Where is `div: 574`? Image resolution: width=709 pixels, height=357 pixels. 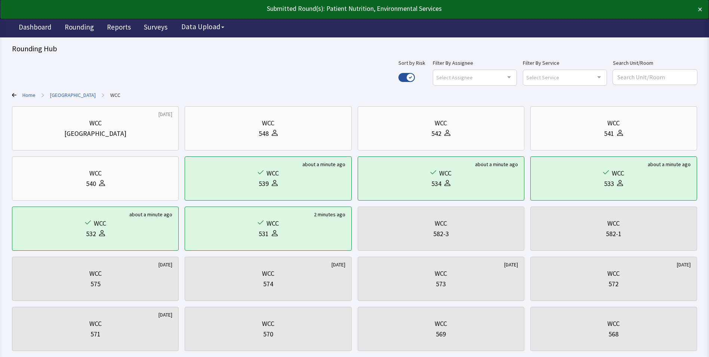 div: 574 is located at coordinates (268, 284).